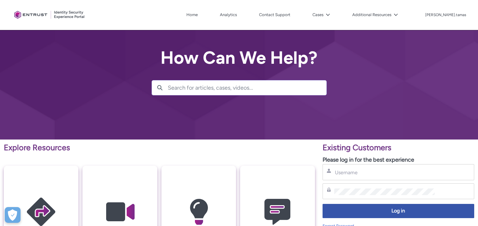  Describe the element at coordinates (398, 211) in the screenshot. I see `span: Log in` at that location.